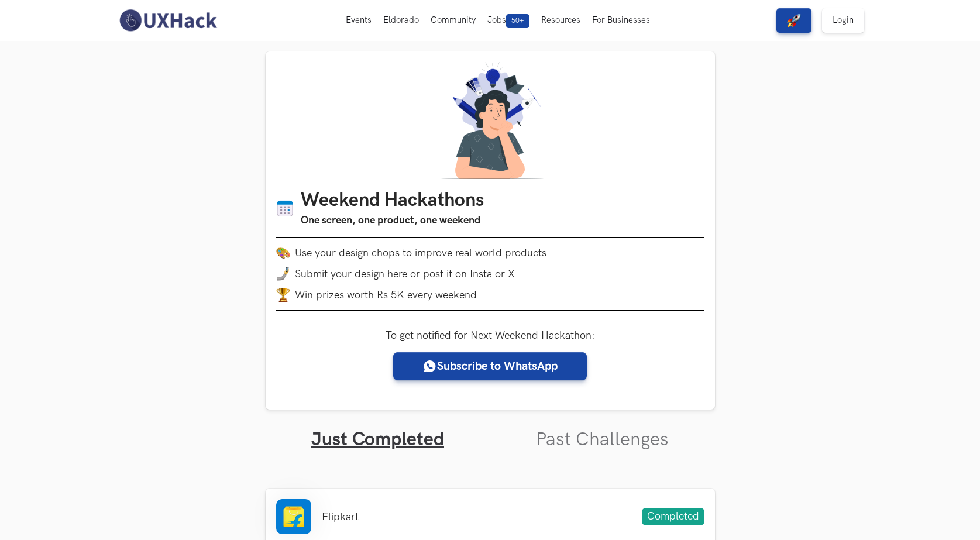  I want to click on h3: One screen, one product, one weekend, so click(392, 221).